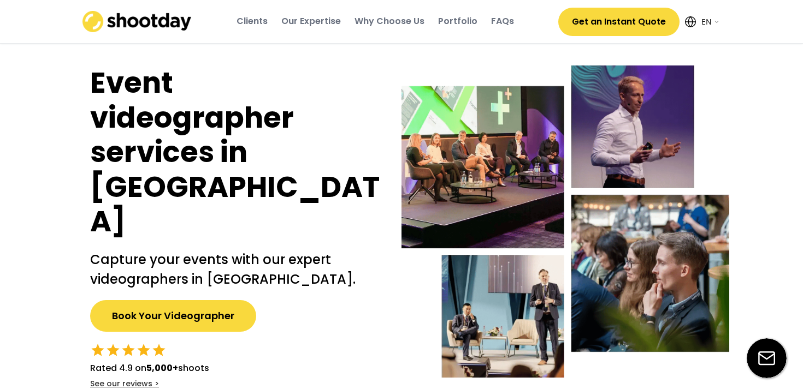  Describe the element at coordinates (458, 21) in the screenshot. I see `div: Portfolio` at that location.